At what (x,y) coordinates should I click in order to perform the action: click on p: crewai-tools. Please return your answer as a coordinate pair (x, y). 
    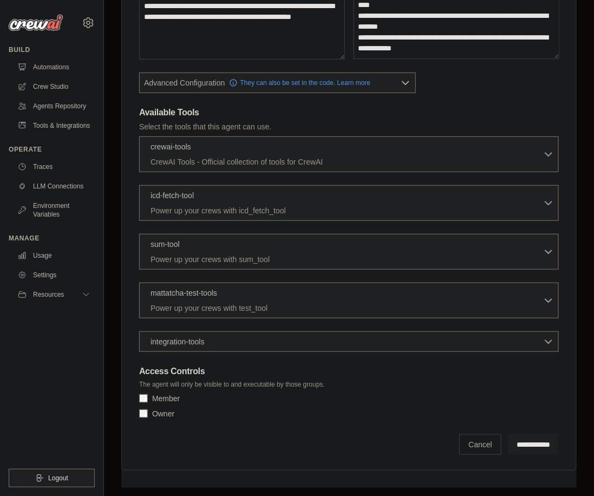
    Looking at the image, I should click on (171, 147).